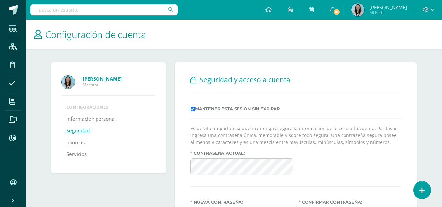 This screenshot has height=207, width=442. I want to click on span: Seguridad y acceso a cuenta, so click(245, 80).